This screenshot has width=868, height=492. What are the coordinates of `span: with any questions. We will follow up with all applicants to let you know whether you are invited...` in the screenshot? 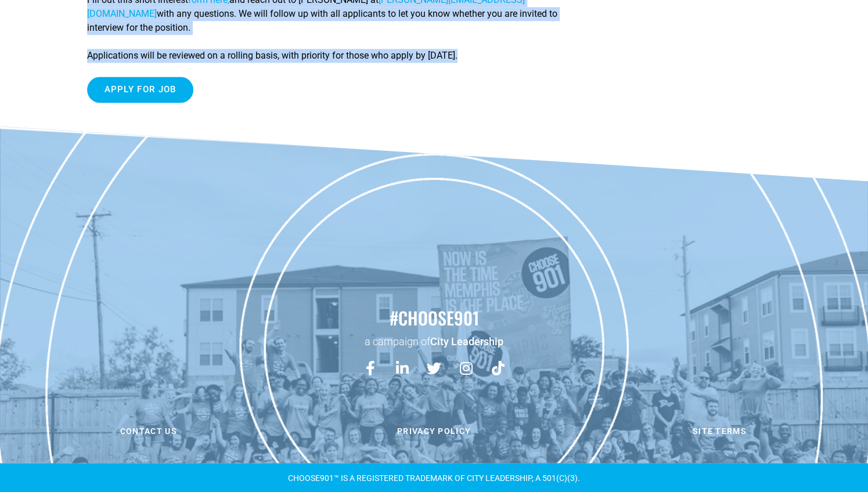 It's located at (323, 20).